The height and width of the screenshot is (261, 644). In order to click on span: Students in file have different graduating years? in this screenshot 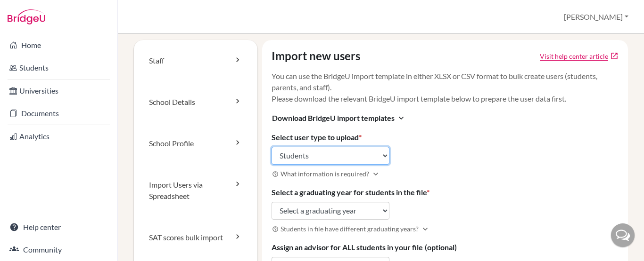, I will do `click(349, 229)`.